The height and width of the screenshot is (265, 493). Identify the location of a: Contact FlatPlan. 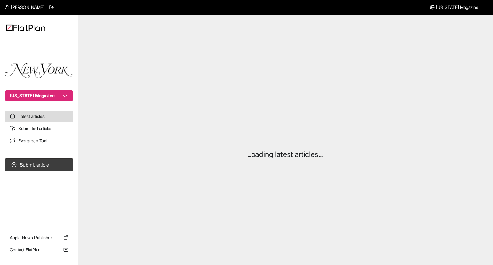
(39, 250).